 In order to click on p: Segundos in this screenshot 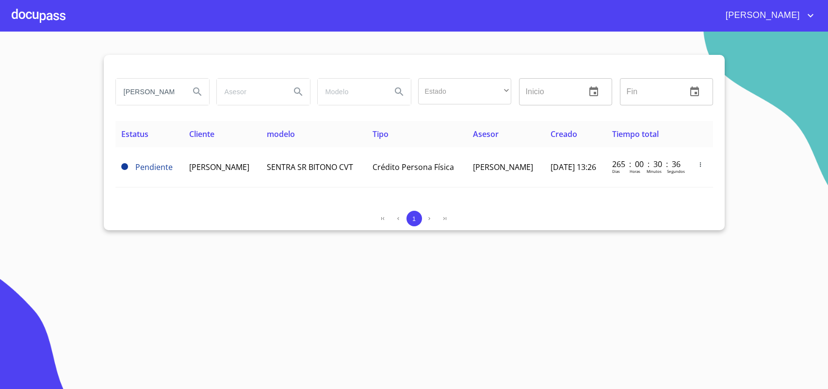, I will do `click(676, 171)`.